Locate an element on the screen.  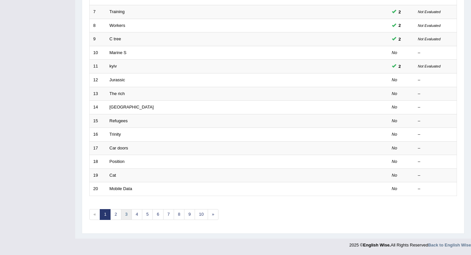
a: 3 is located at coordinates (126, 214).